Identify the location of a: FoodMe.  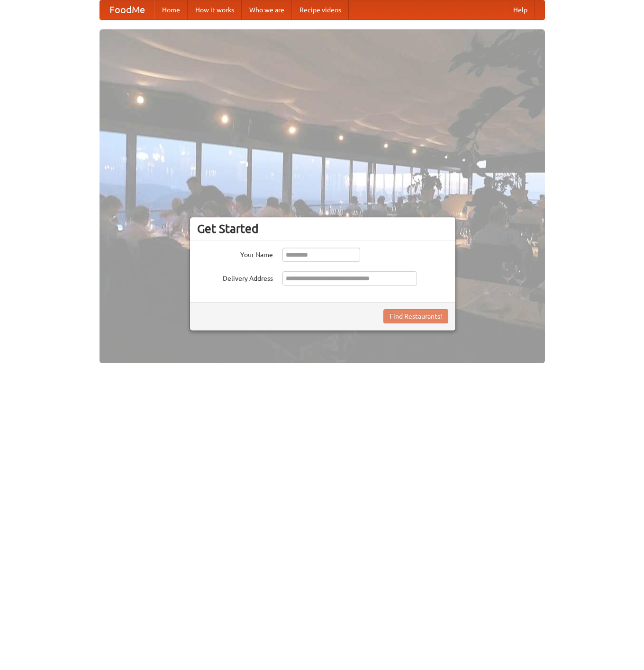
(127, 10).